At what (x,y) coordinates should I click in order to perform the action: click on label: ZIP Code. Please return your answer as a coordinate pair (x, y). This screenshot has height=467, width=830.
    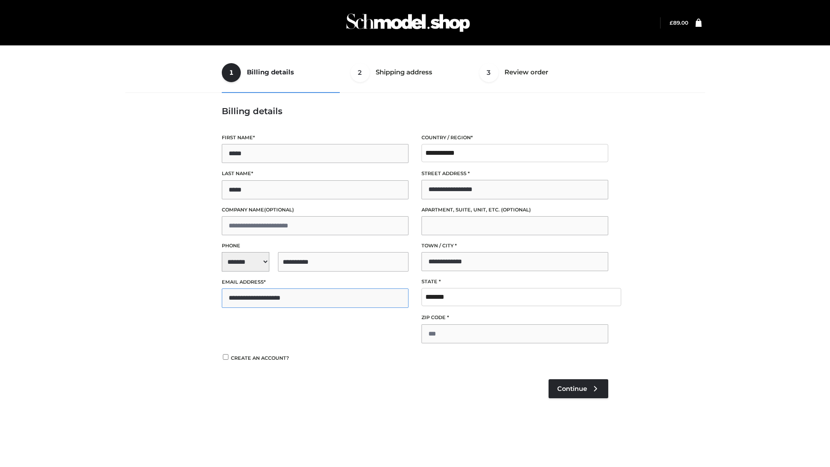
    Looking at the image, I should click on (515, 317).